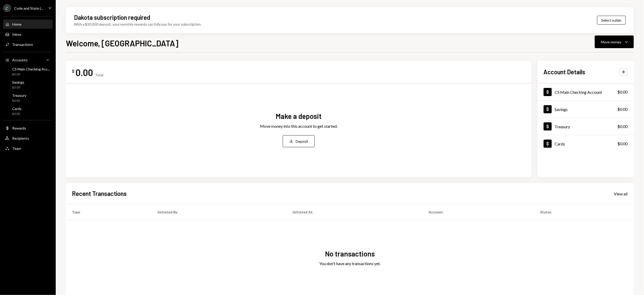 This screenshot has height=295, width=644. Describe the element at coordinates (17, 24) in the screenshot. I see `div: Home` at that location.